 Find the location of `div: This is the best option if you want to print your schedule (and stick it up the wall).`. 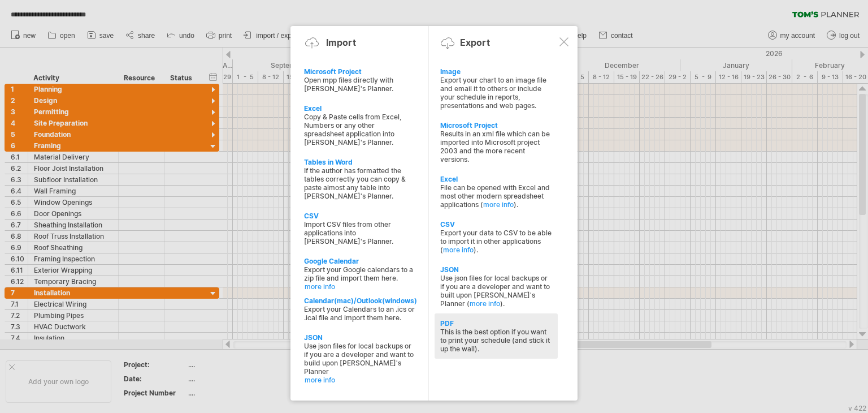

div: This is the best option if you want to print your schedule (and stick it up the wall). is located at coordinates (496, 340).